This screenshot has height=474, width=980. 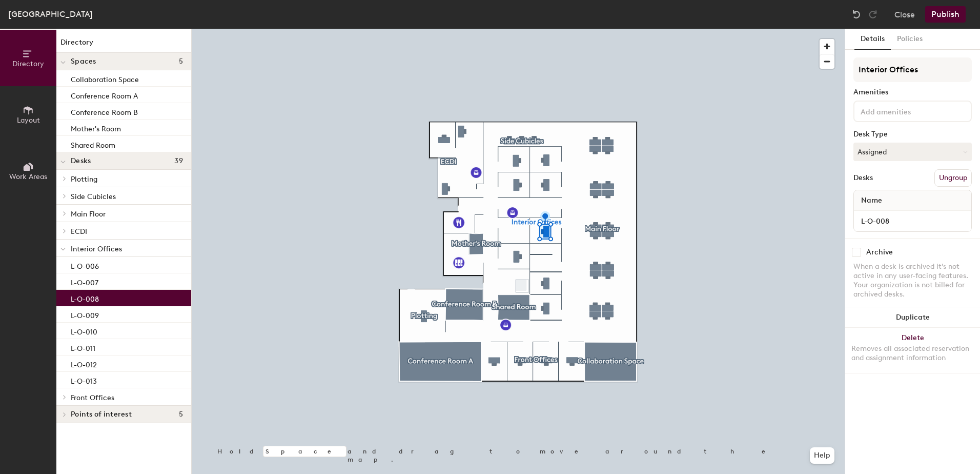 What do you see at coordinates (912, 353) in the screenshot?
I see `div: Removes all associated reservation and assignment information` at bounding box center [912, 353].